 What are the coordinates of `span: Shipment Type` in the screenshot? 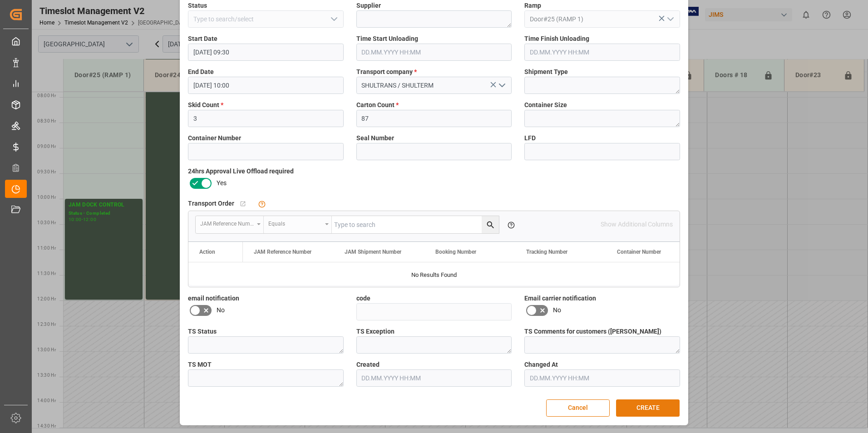 It's located at (546, 71).